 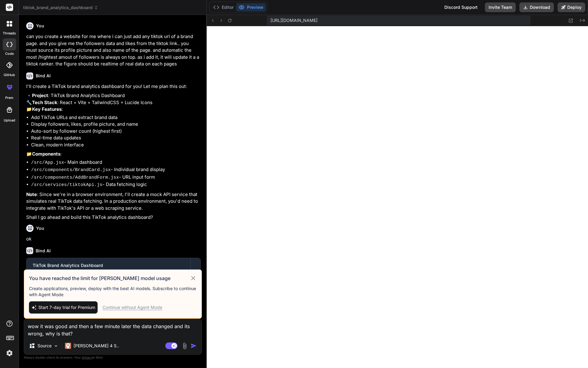 What do you see at coordinates (537, 7) in the screenshot?
I see `button: Download` at bounding box center [537, 7].